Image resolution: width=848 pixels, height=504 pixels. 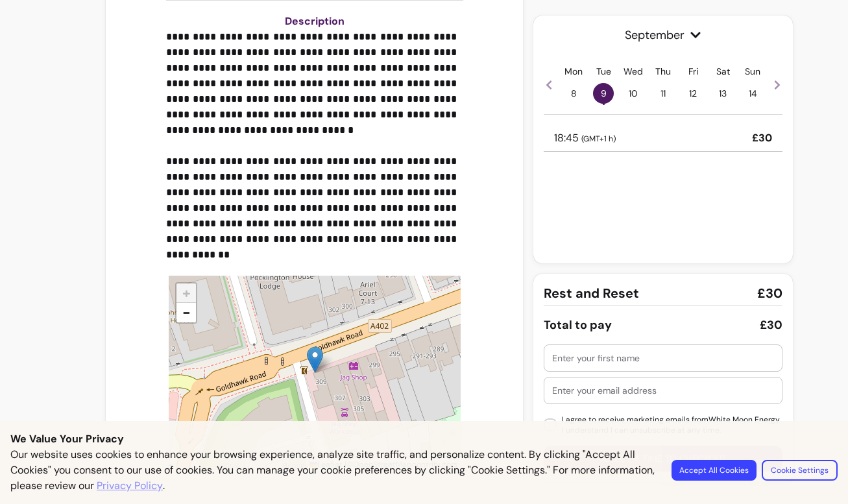 What do you see at coordinates (585, 138) in the screenshot?
I see `p: 18:45` at bounding box center [585, 138].